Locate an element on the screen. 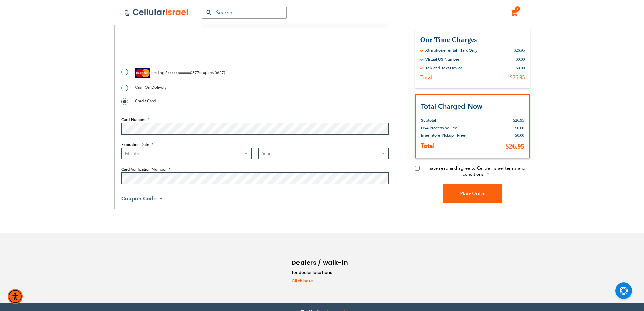 This screenshot has height=311, width=644. span: Card Number is located at coordinates (134, 120).